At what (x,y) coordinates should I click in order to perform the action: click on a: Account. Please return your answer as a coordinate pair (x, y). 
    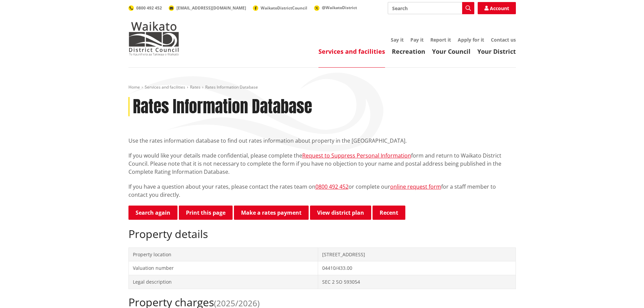
    Looking at the image, I should click on (497, 8).